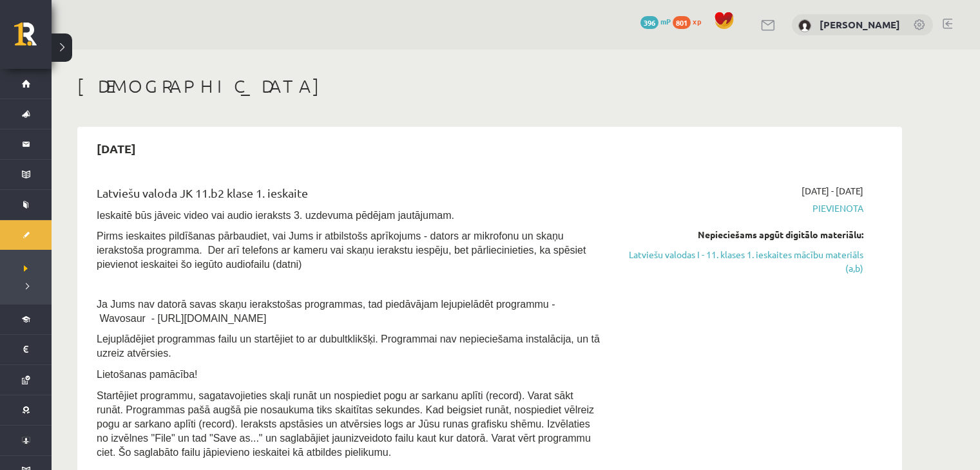 The width and height of the screenshot is (980, 470). What do you see at coordinates (742, 208) in the screenshot?
I see `span: Pievienota` at bounding box center [742, 208].